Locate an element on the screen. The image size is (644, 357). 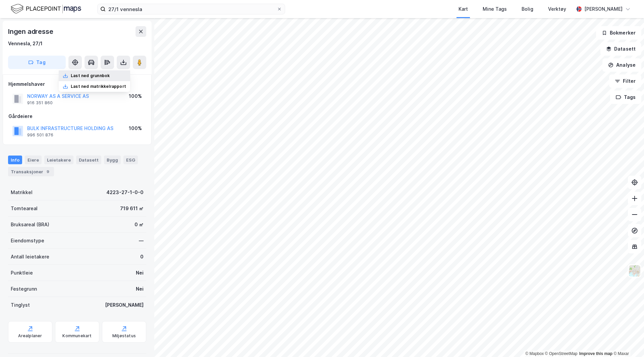
button: Tags is located at coordinates (625, 97).